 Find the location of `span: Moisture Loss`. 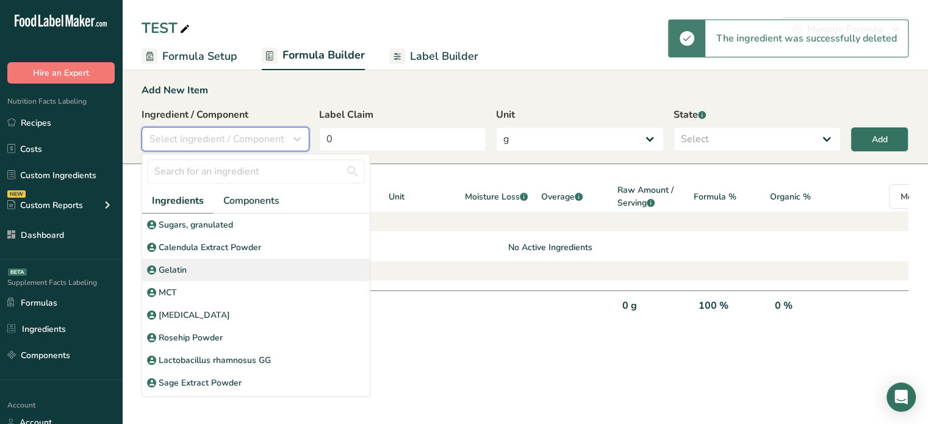

span: Moisture Loss is located at coordinates (496, 197).